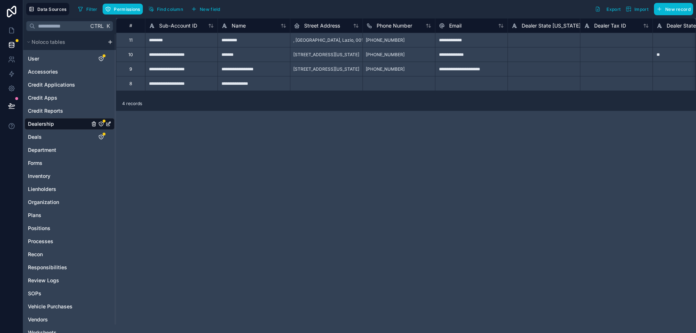 This screenshot has height=333, width=696. Describe the element at coordinates (48, 268) in the screenshot. I see `span: Responsibilities` at that location.